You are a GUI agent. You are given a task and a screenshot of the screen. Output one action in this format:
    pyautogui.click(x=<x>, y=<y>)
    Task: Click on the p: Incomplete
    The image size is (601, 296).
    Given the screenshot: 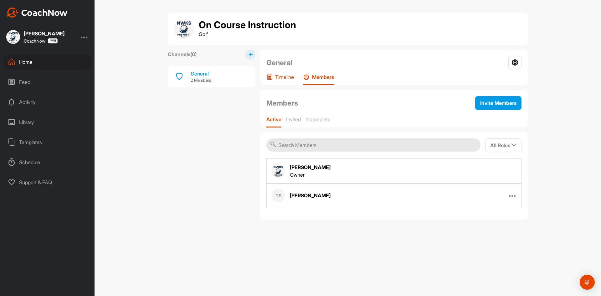 What is the action you would take?
    pyautogui.click(x=318, y=119)
    